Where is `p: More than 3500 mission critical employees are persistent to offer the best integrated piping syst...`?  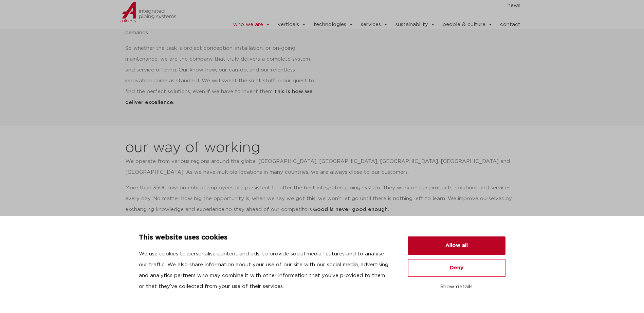
p: More than 3500 mission critical employees are persistent to offer the best integrated piping syst... is located at coordinates (319, 199).